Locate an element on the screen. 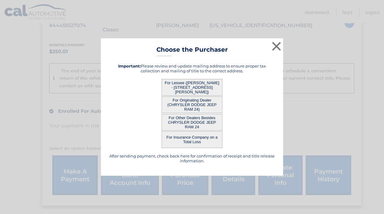 The image size is (384, 214). button: For Other Dealers Besides CHRYSLER DODGE JEEP RAM 24 is located at coordinates (192, 122).